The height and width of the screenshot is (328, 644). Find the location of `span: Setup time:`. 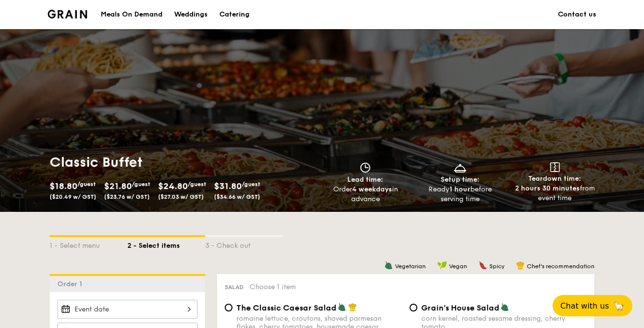

span: Setup time: is located at coordinates (460, 179).